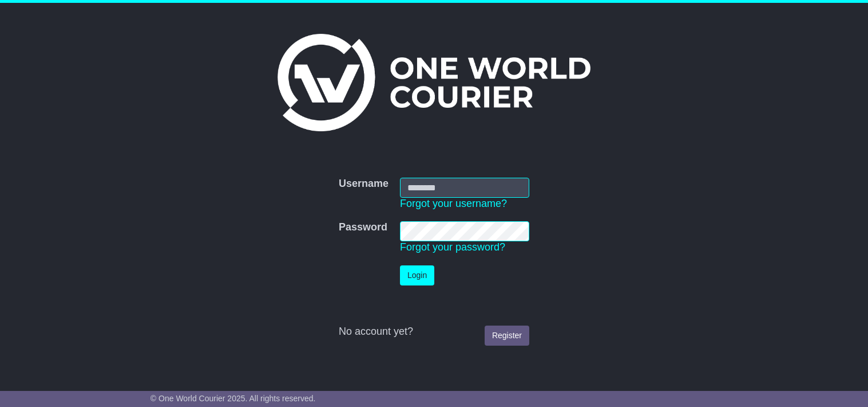  Describe the element at coordinates (434, 332) in the screenshot. I see `div: No account yet?` at that location.